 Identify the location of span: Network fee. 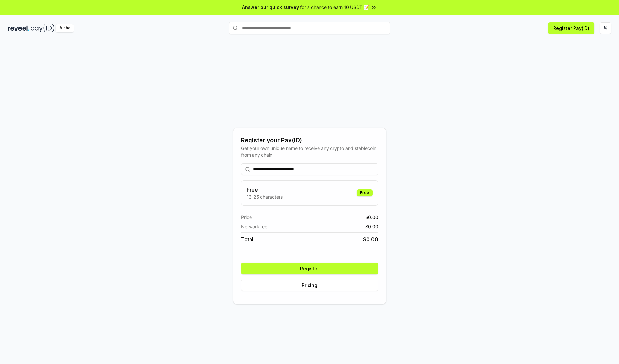
(254, 226).